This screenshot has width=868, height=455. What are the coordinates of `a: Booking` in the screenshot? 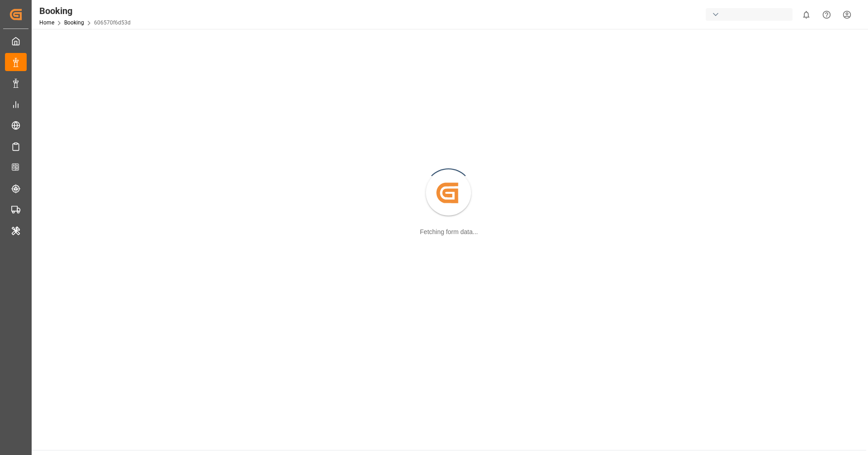 It's located at (74, 22).